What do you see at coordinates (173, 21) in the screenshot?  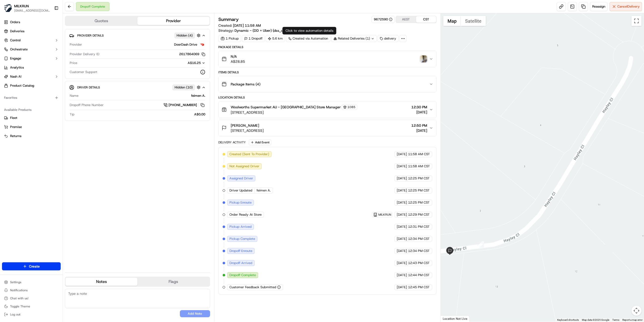 I see `button: Provider` at bounding box center [173, 21].